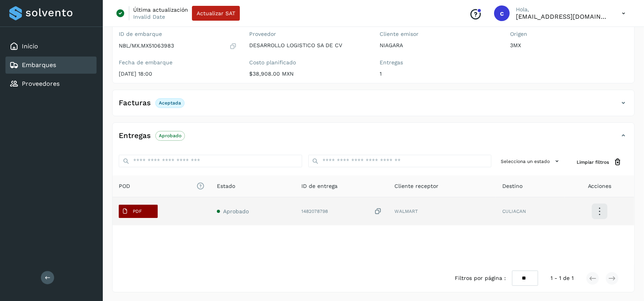 This screenshot has width=644, height=301. Describe the element at coordinates (593, 162) in the screenshot. I see `span: Limpiar filtros` at that location.